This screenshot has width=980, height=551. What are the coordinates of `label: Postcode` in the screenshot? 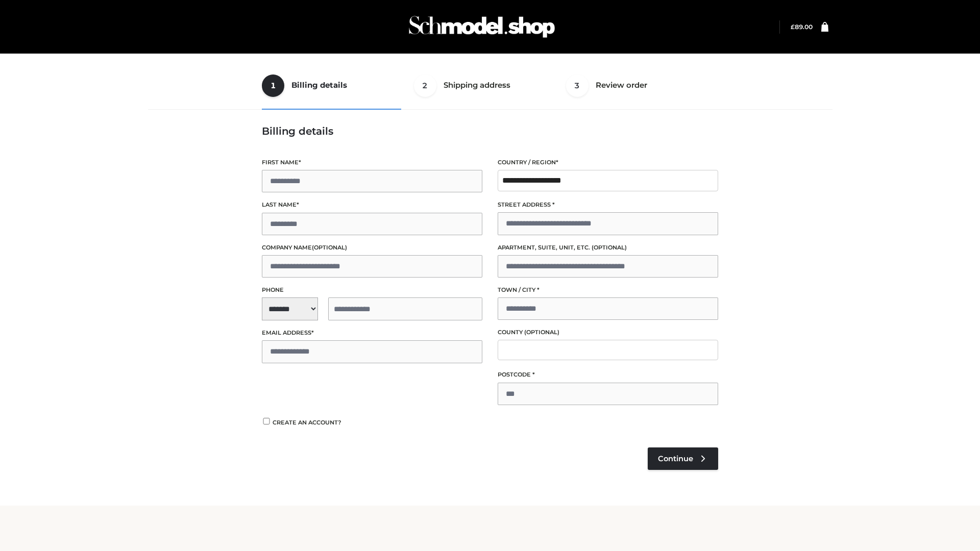 It's located at (608, 375).